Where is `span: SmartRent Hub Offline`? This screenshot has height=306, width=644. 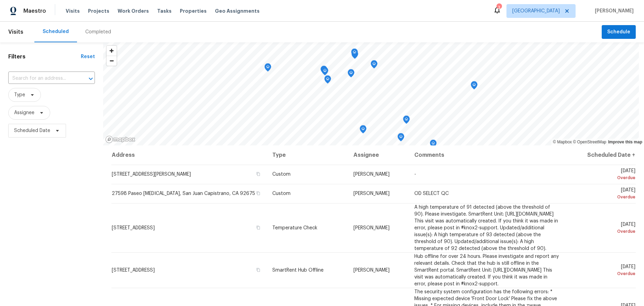 span: SmartRent Hub Offline is located at coordinates (298, 270).